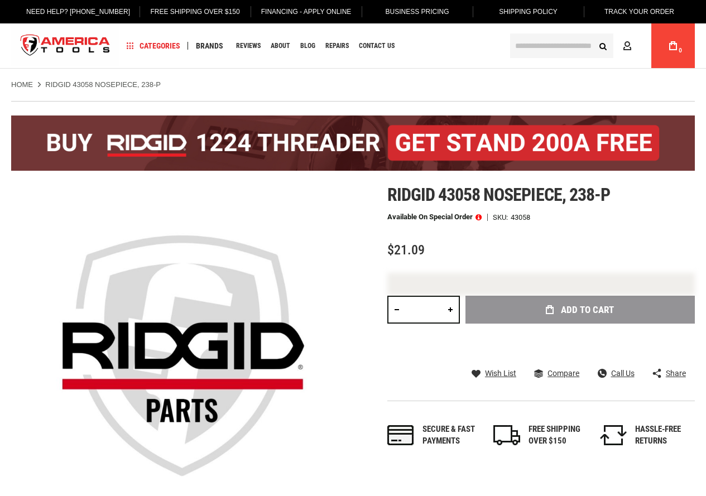 The height and width of the screenshot is (496, 706). What do you see at coordinates (401, 435) in the screenshot?
I see `img: payments` at bounding box center [401, 435].